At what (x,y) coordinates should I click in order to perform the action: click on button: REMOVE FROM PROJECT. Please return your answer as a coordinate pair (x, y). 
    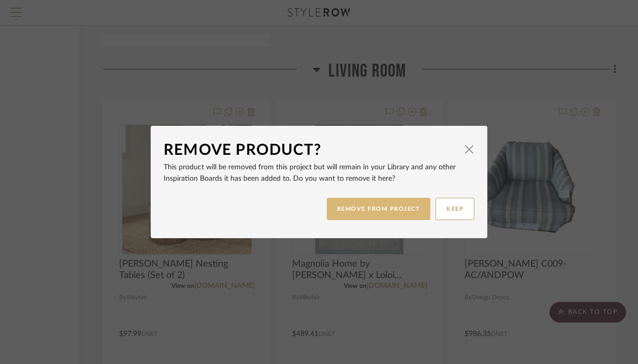
    Looking at the image, I should click on (379, 209).